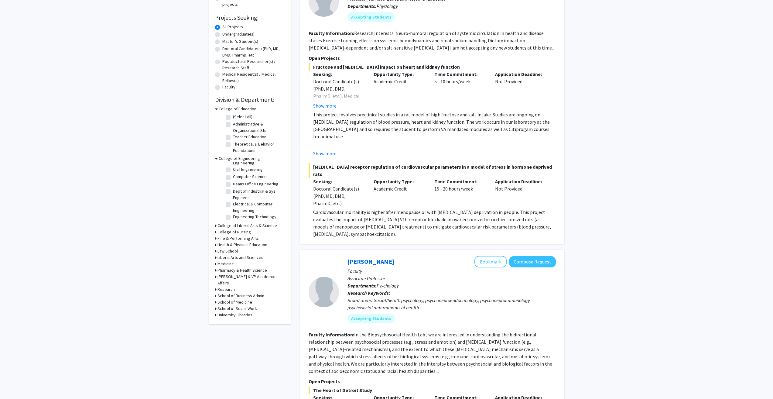 The image size is (773, 399). I want to click on p: Associate Professor, so click(452, 278).